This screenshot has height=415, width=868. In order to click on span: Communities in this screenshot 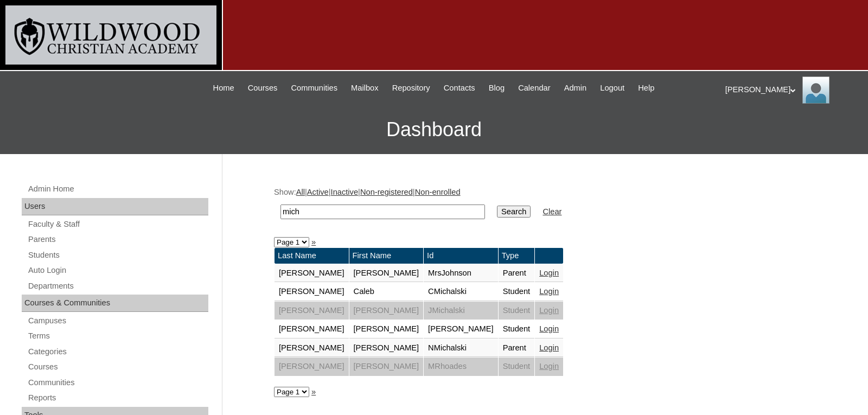, I will do `click(314, 88)`.